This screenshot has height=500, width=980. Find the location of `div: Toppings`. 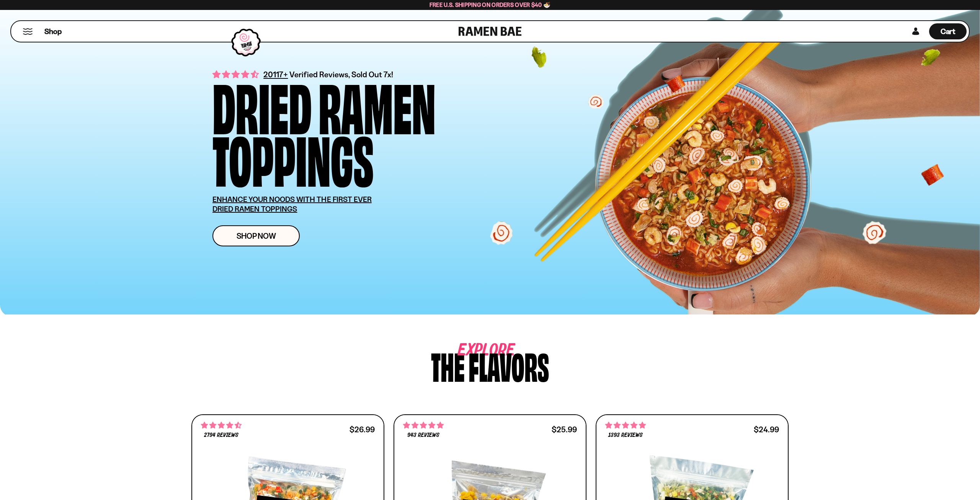

div: Toppings is located at coordinates (293, 157).